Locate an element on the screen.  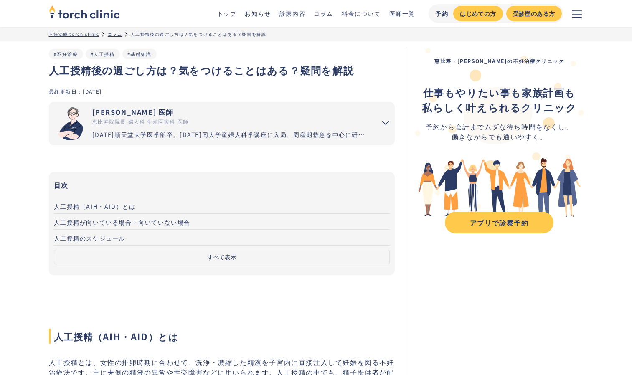
div: 受診歴のある方 is located at coordinates (533, 13).